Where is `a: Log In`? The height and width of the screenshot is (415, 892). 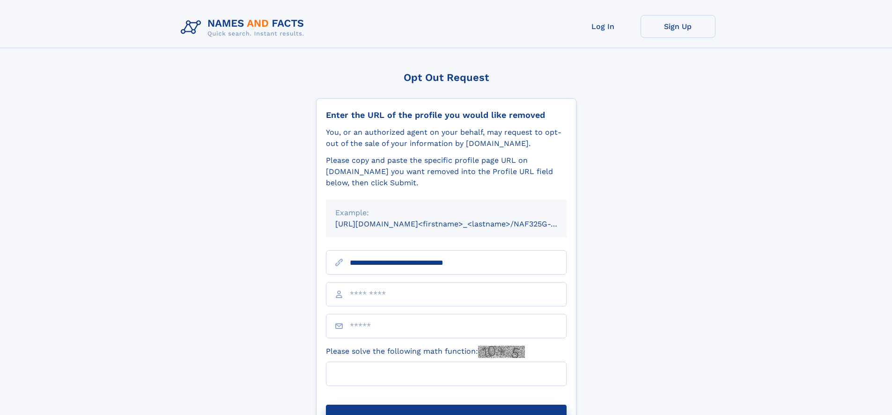
a: Log In is located at coordinates (603, 26).